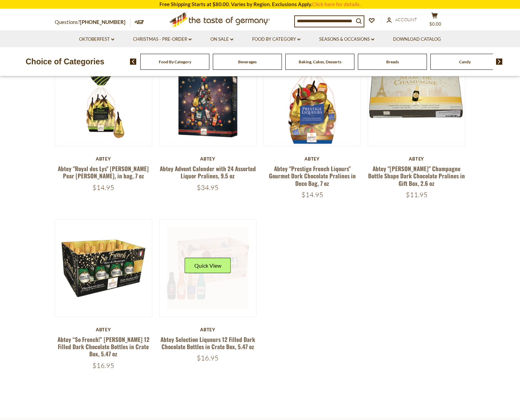 This screenshot has width=520, height=420. I want to click on img: previous arrow, so click(133, 62).